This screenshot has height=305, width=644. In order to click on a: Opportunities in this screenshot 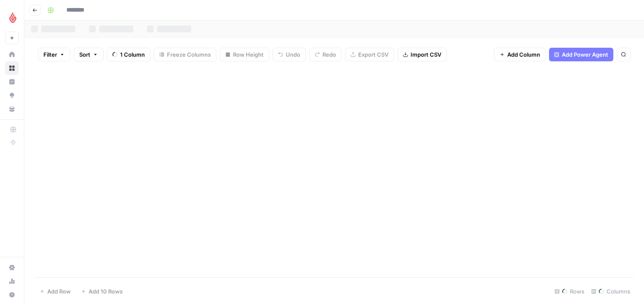, I will do `click(12, 96)`.